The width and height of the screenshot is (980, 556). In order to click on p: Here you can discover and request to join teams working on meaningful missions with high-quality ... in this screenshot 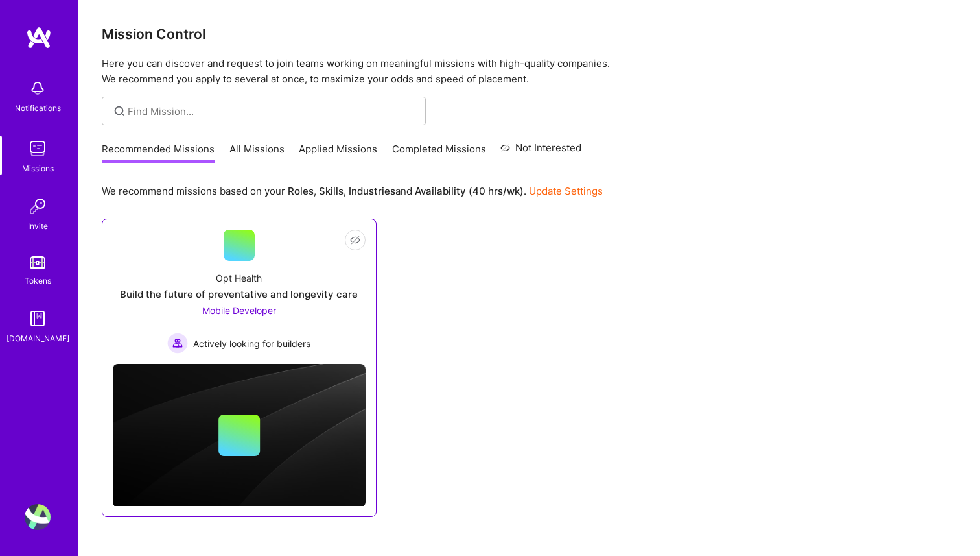, I will do `click(529, 71)`.